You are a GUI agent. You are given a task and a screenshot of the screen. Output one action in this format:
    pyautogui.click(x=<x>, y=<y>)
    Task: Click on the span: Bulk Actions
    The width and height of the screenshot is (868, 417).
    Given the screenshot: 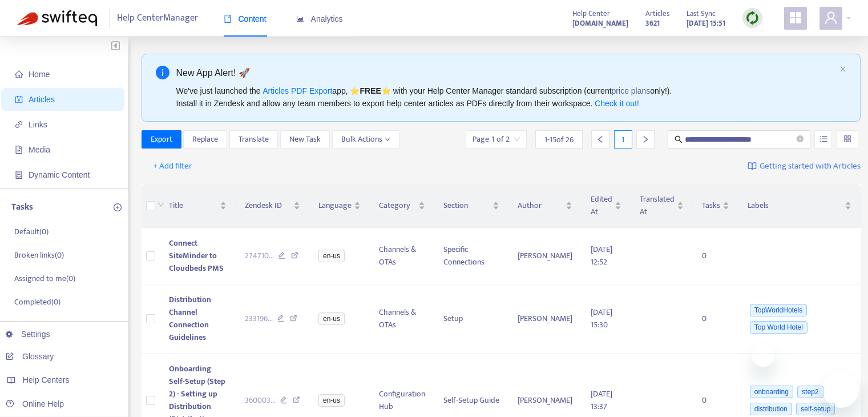 What is the action you would take?
    pyautogui.click(x=366, y=140)
    